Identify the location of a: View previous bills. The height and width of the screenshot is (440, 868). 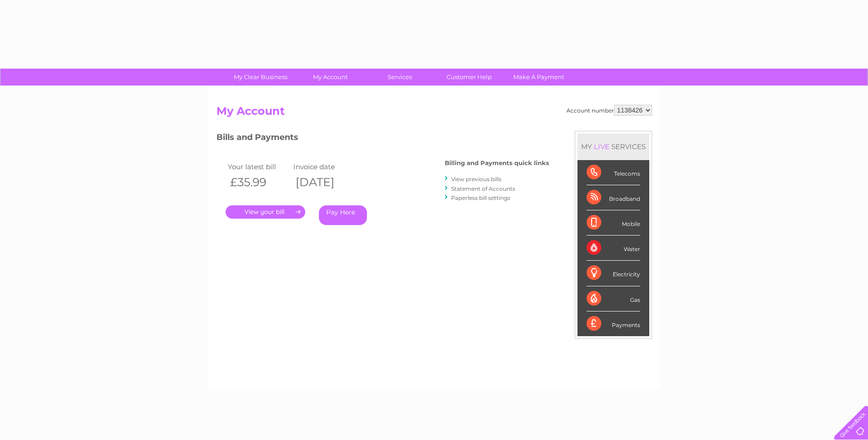
(476, 179).